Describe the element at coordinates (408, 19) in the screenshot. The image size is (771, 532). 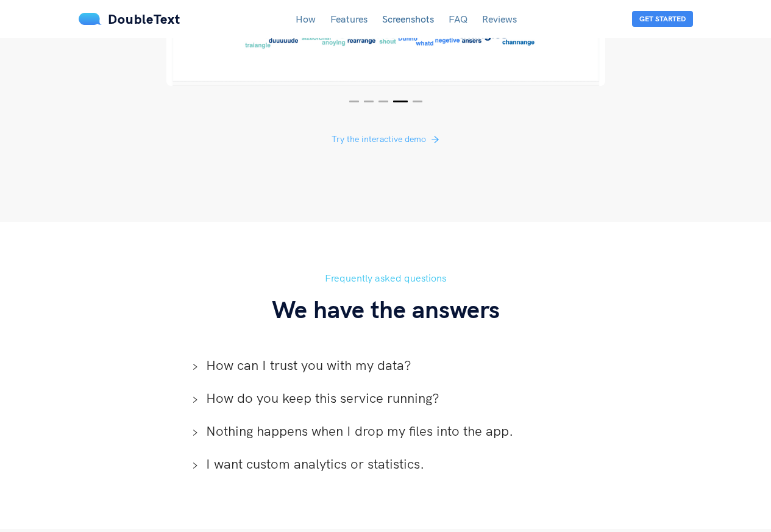
I see `a: Screenshots` at that location.